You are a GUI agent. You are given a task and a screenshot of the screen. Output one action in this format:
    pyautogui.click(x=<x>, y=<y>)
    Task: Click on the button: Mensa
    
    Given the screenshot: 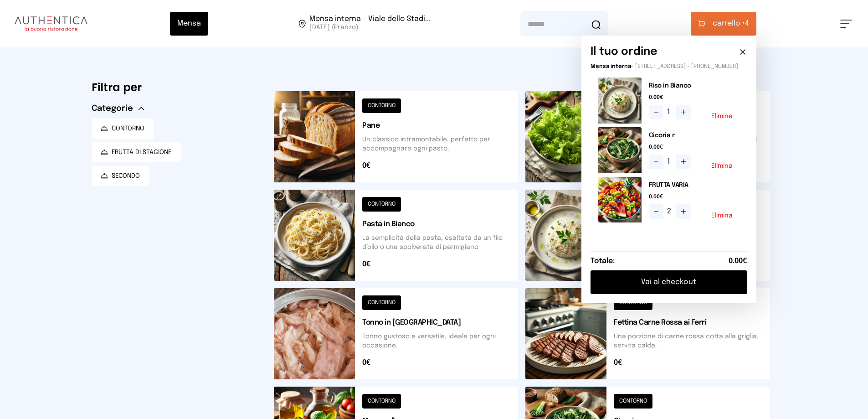 What is the action you would take?
    pyautogui.click(x=189, y=24)
    